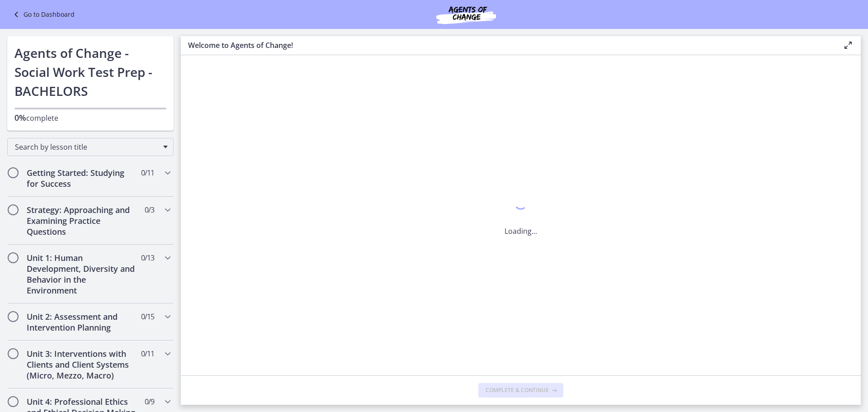  I want to click on span: 0 / 13, so click(147, 258).